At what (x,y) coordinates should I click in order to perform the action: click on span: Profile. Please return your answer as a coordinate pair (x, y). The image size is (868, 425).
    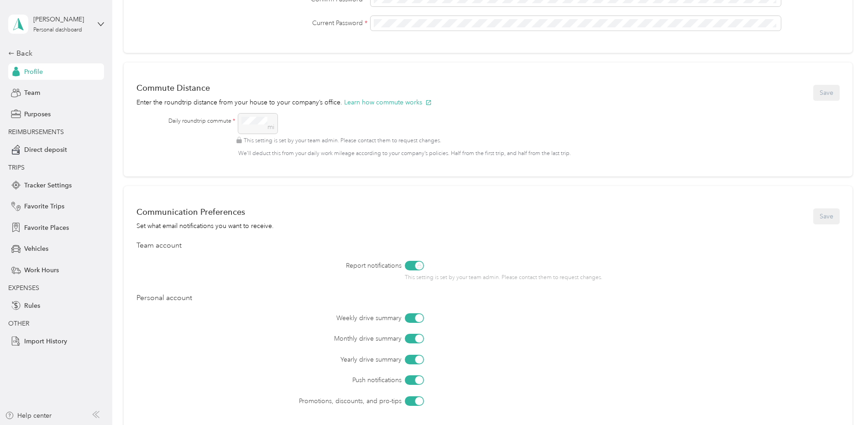
    Looking at the image, I should click on (34, 72).